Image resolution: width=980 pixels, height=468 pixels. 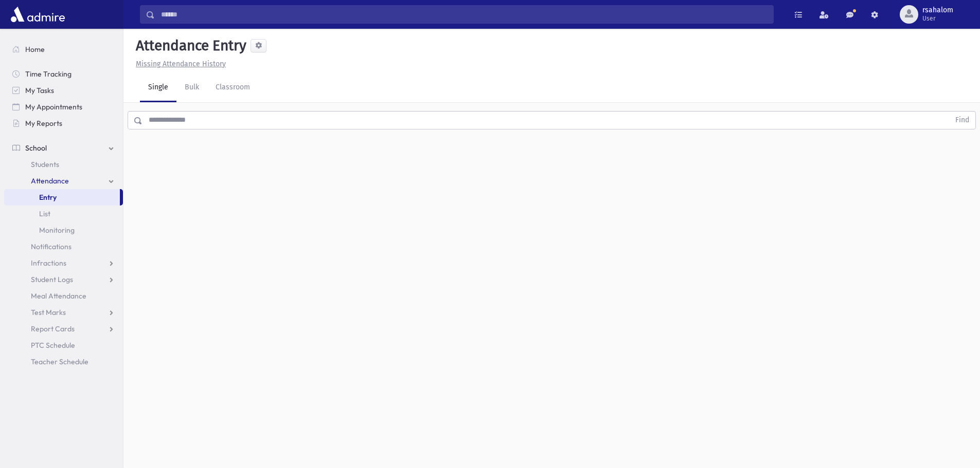 I want to click on a: List, so click(x=63, y=214).